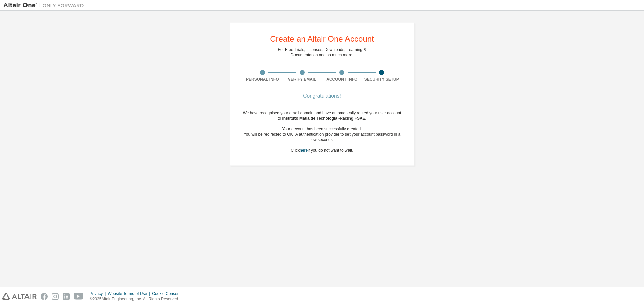 Image resolution: width=644 pixels, height=306 pixels. I want to click on span: Instituto Mauá de Tecnologia -Racing FSAE ., so click(324, 118).